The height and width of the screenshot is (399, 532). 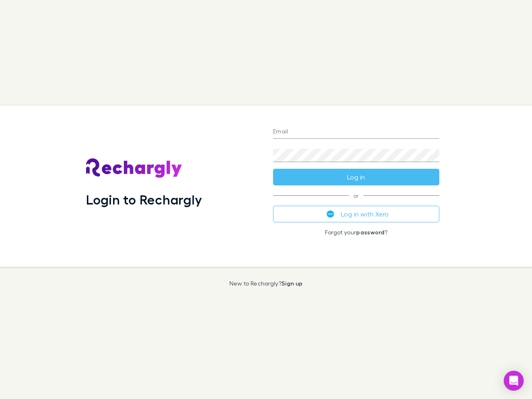 I want to click on p: New to Rechargly?, so click(x=266, y=284).